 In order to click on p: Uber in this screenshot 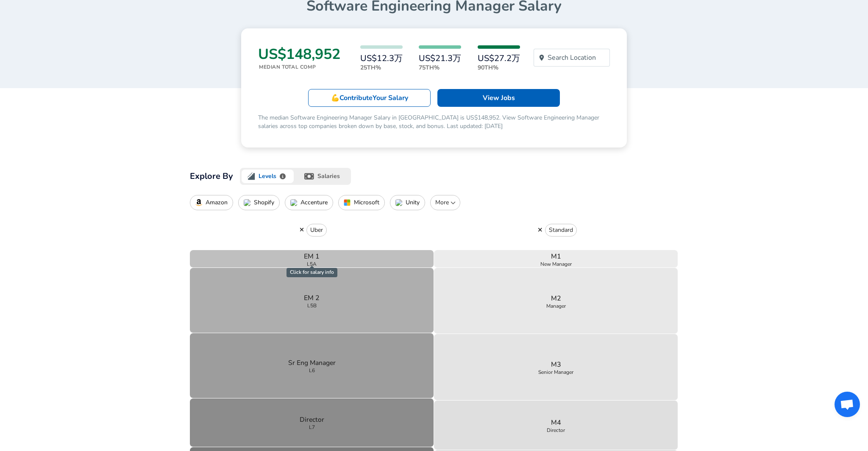, I will do `click(316, 230)`.